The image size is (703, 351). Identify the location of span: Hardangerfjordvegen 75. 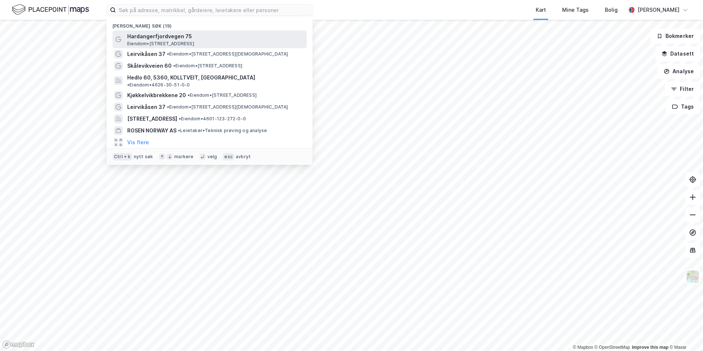
(216, 36).